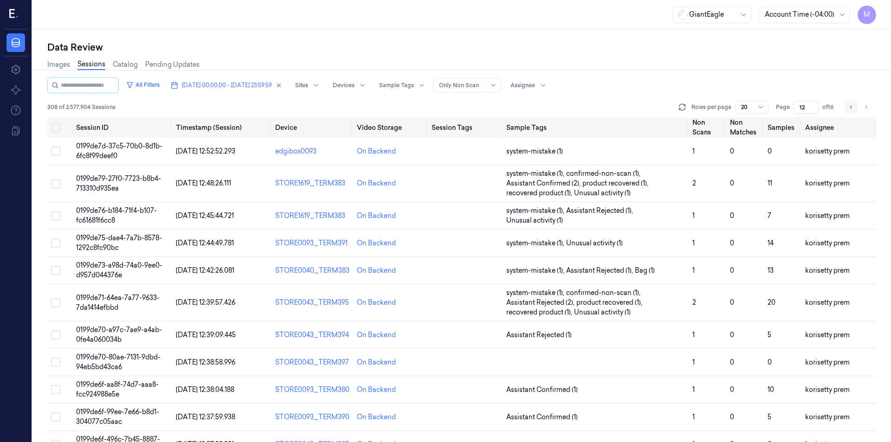 This screenshot has height=442, width=891. I want to click on span: Assistant Rejected (1), so click(539, 335).